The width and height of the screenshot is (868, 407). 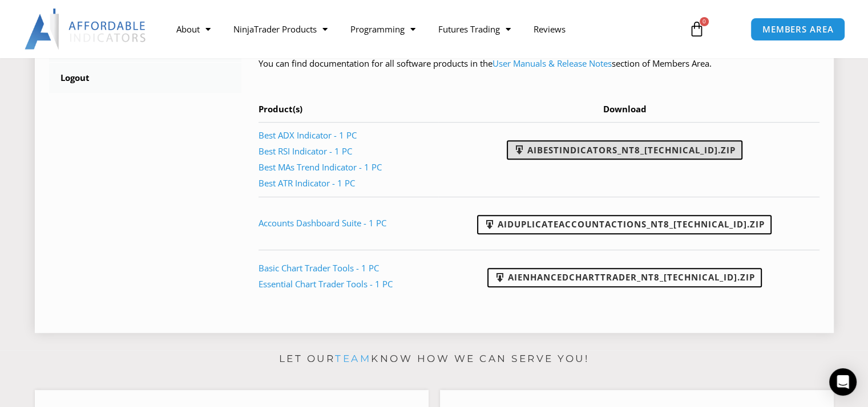 What do you see at coordinates (320, 167) in the screenshot?
I see `a: Best MAs Trend Indicator - 1 PC` at bounding box center [320, 167].